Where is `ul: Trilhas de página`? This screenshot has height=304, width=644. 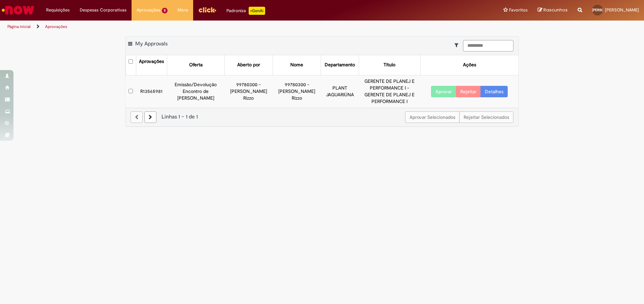
ul: Trilhas de página is located at coordinates (214, 27).